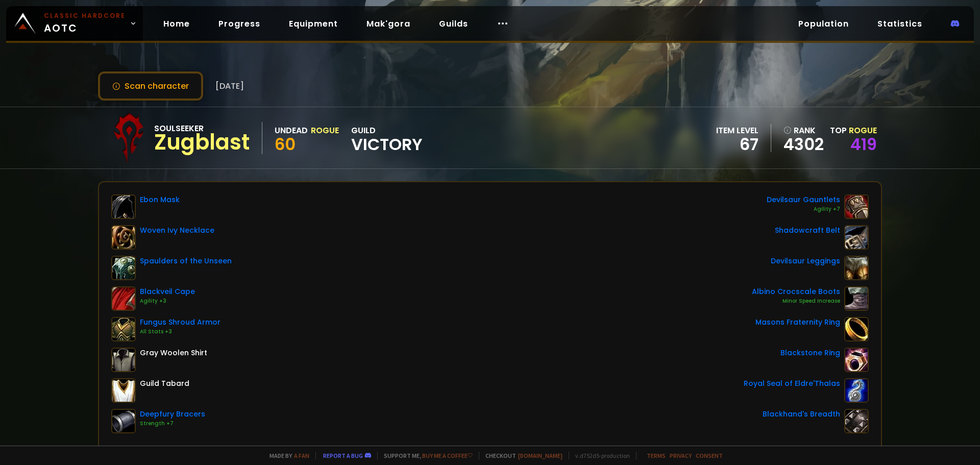  Describe the element at coordinates (173, 424) in the screenshot. I see `div: Strength +7` at that location.